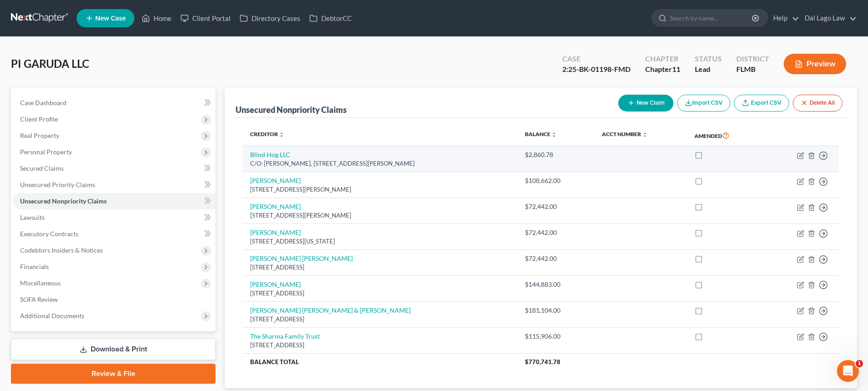 The width and height of the screenshot is (868, 391). What do you see at coordinates (625, 134) in the screenshot?
I see `a: Acct Number unfold_more` at bounding box center [625, 134].